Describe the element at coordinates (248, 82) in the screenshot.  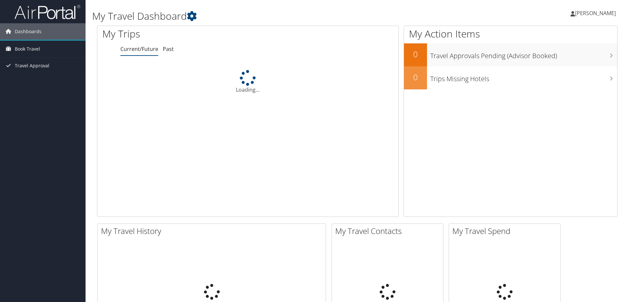
I see `div: Loading...` at that location.